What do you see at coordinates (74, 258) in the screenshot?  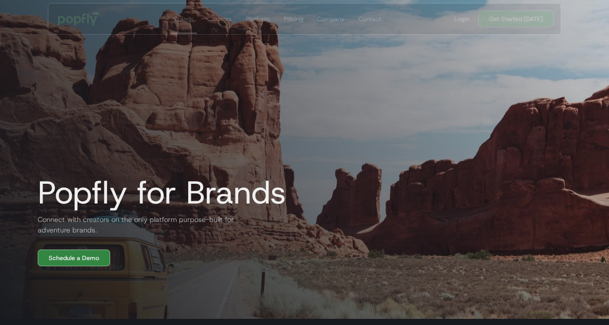 I see `a: Schedule a Demo` at bounding box center [74, 258].